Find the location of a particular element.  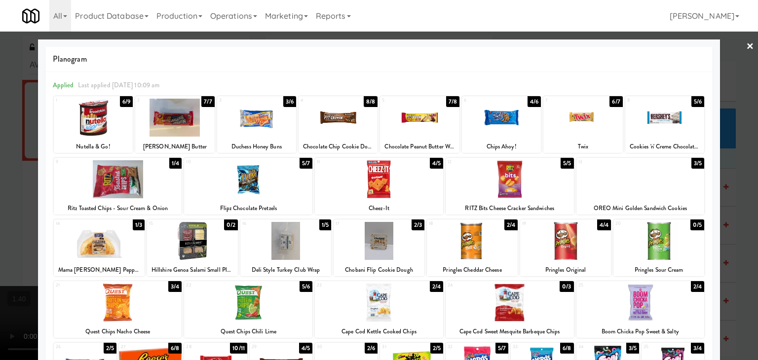

div: 240/3Cape Cod Sweet Mesquite Barbeque Chips is located at coordinates (509, 309).